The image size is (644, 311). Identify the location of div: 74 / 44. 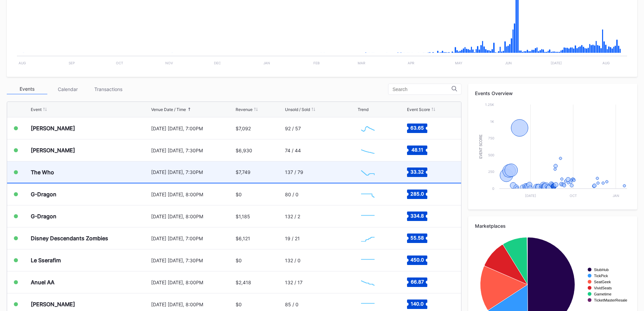
(293, 150).